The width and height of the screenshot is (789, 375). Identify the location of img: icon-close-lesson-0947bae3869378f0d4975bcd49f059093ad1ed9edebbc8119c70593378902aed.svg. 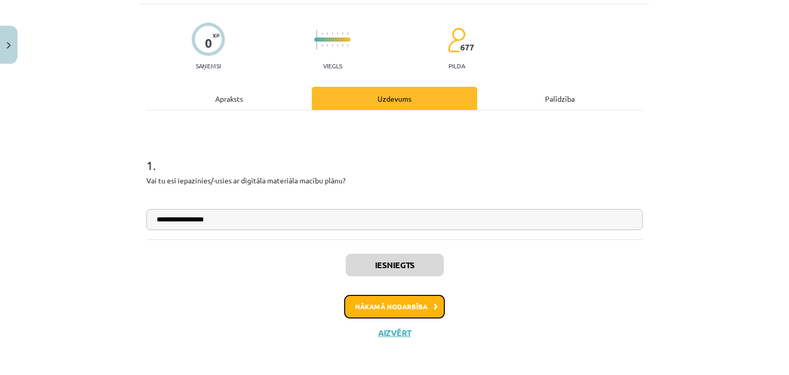
(9, 45).